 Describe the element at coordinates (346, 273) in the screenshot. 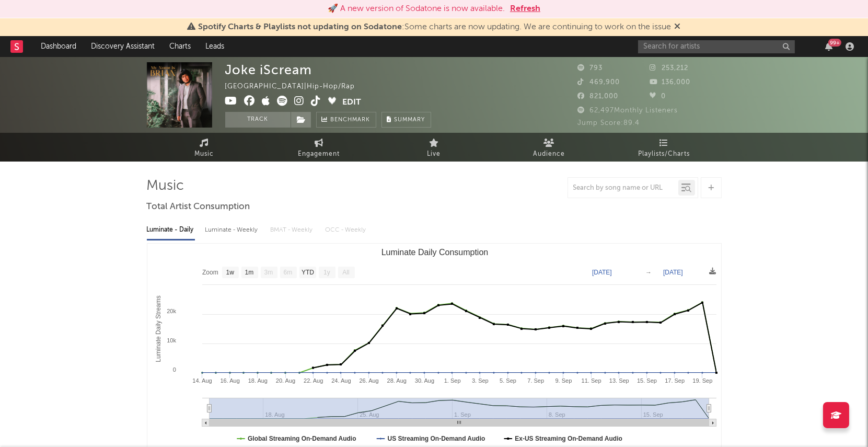

I see `text: All` at that location.